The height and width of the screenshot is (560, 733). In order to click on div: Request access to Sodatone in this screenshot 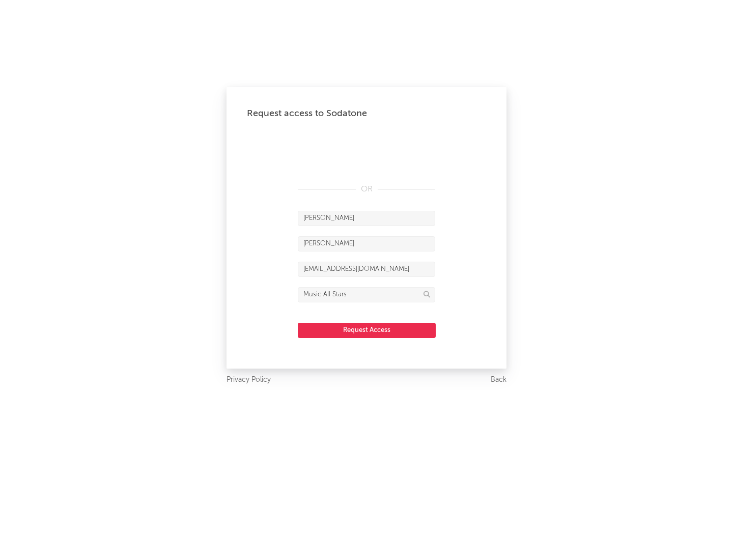, I will do `click(366, 114)`.